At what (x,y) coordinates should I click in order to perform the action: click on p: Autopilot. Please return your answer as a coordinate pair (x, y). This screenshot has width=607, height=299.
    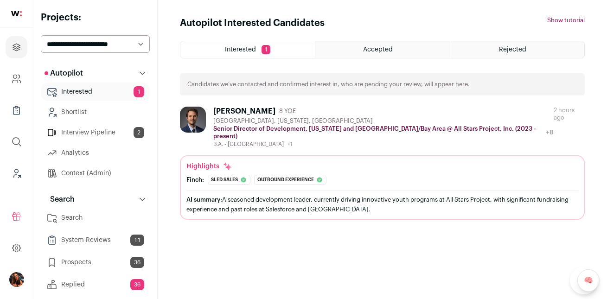
    Looking at the image, I should click on (64, 73).